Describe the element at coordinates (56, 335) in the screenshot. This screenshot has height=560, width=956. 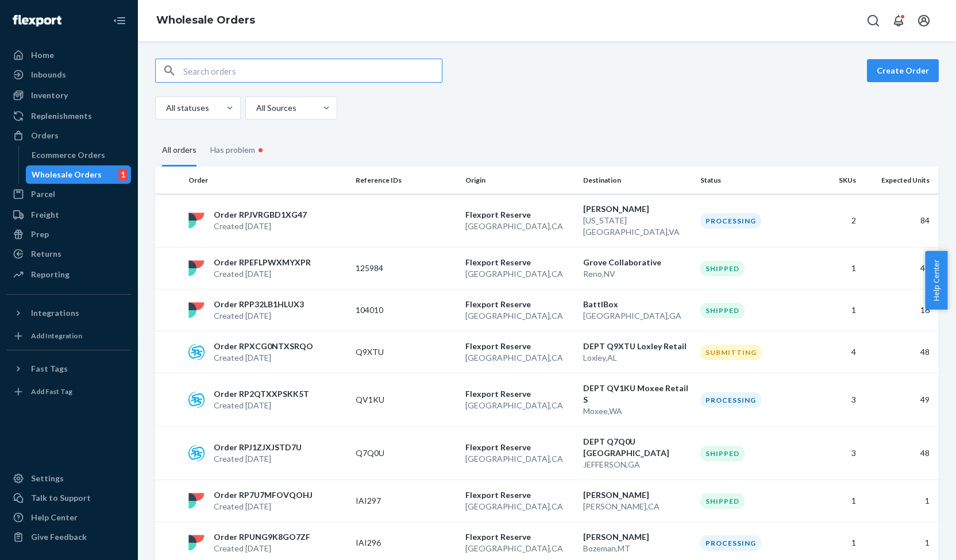
I see `div: Add Integration` at that location.